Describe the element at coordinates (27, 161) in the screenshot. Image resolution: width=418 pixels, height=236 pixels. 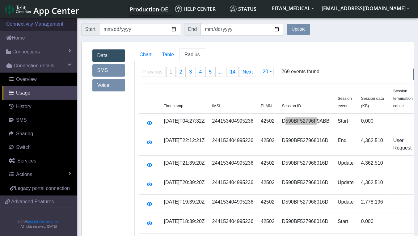
I see `span: Services` at that location.